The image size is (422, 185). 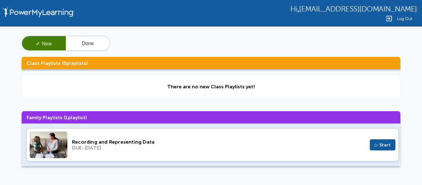 I want to click on div: There are no new Class Playlists yet!, so click(x=211, y=87).